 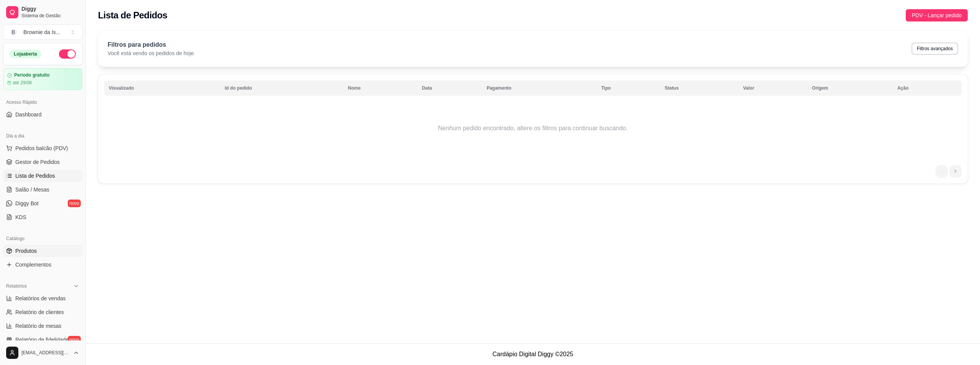 What do you see at coordinates (43, 115) in the screenshot?
I see `a: Dashboard` at bounding box center [43, 115].